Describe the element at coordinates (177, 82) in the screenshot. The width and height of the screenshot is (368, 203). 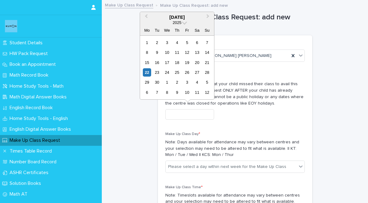
I see `div: Choose Thursday, 2 October 2025` at that location.